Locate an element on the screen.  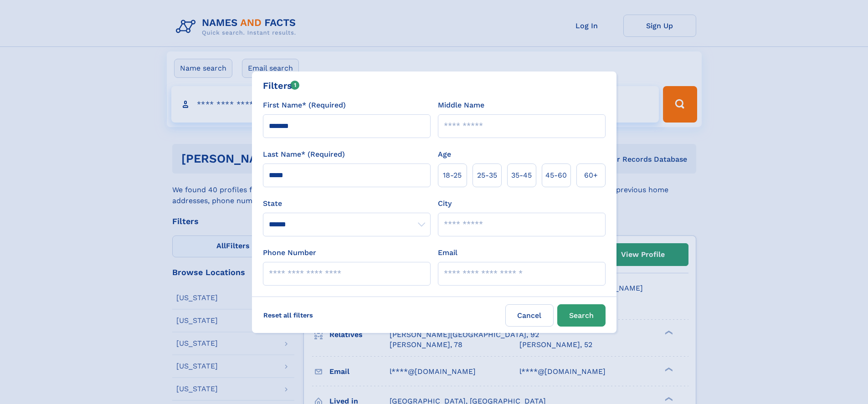
span: 35‑45 is located at coordinates (521, 175).